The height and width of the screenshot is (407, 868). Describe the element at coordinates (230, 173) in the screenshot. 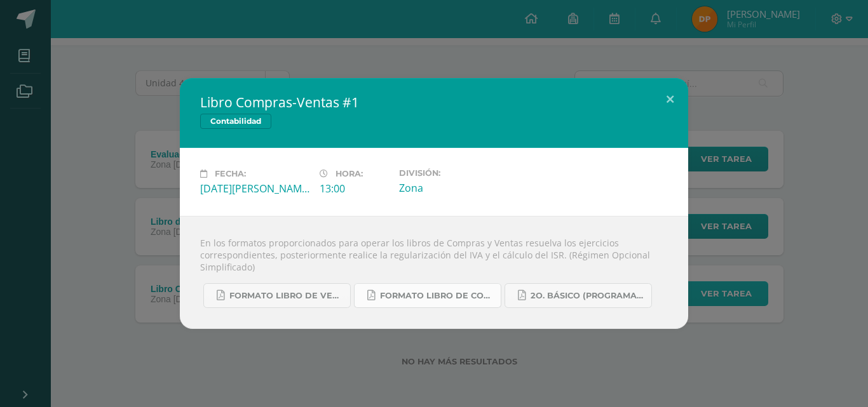

I see `span: Fecha:` at that location.